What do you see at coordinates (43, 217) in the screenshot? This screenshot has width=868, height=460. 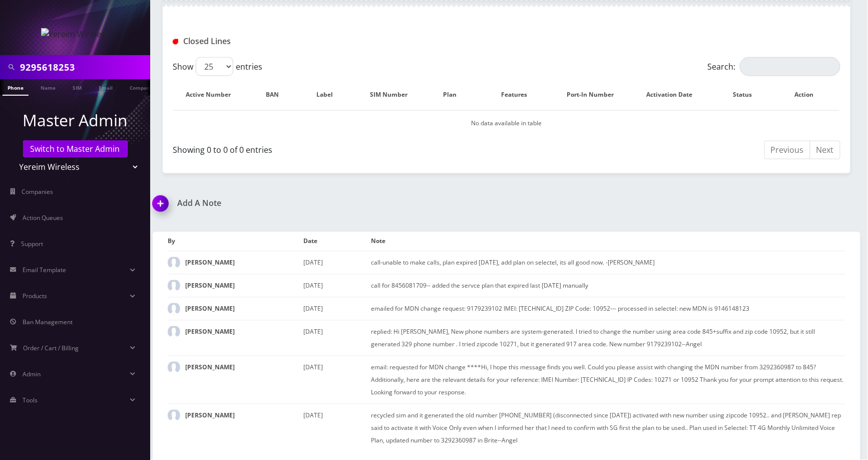 I see `span: Action Queues` at bounding box center [43, 217].